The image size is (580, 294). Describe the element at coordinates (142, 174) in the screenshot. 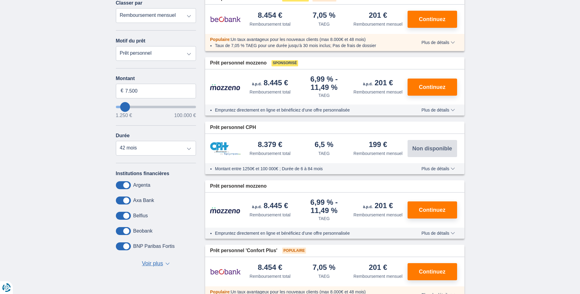

I see `label: Institutions financières` at that location.